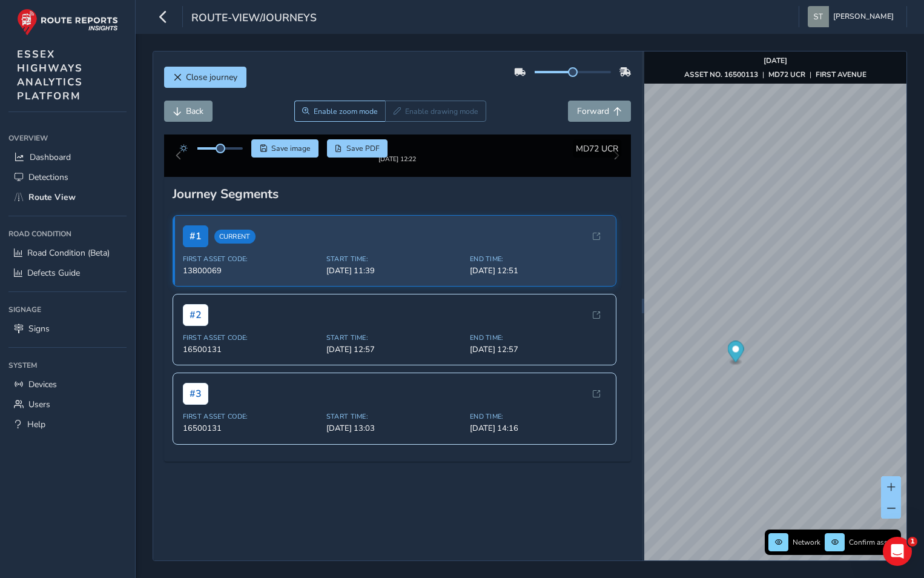 This screenshot has width=924, height=578. Describe the element at coordinates (50, 157) in the screenshot. I see `span: Dashboard` at that location.